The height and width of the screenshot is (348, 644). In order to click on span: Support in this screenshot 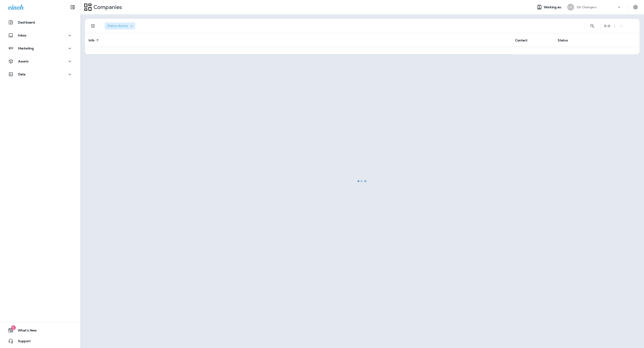, I will do `click(22, 342)`.